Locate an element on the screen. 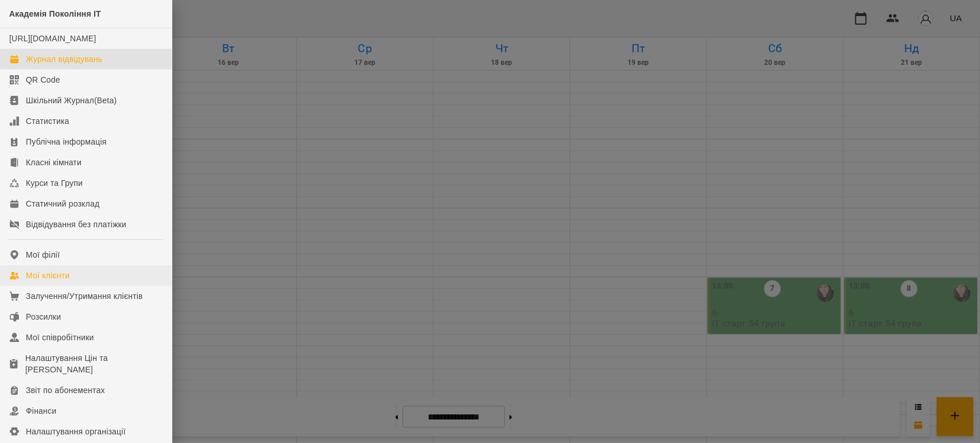 The height and width of the screenshot is (443, 980). div: Публічна інформація is located at coordinates (66, 141).